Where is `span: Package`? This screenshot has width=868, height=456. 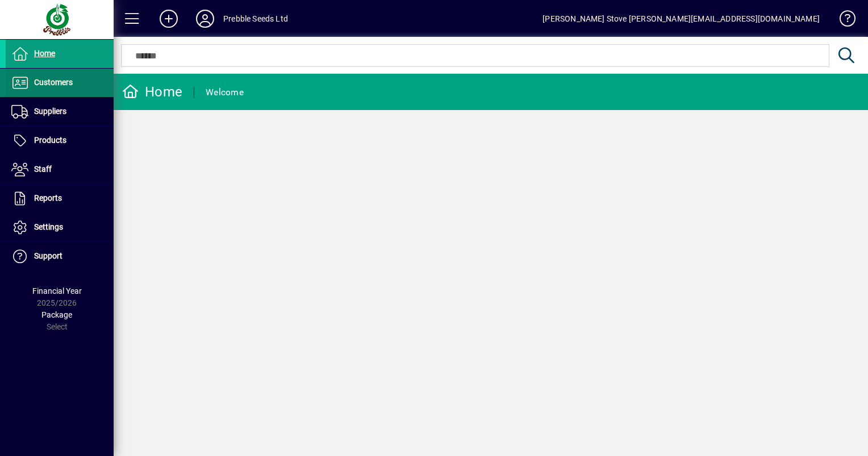 span: Package is located at coordinates (57, 315).